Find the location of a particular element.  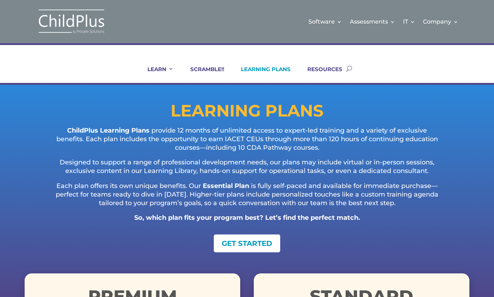

h1: LEARNING PLANS is located at coordinates (247, 113).